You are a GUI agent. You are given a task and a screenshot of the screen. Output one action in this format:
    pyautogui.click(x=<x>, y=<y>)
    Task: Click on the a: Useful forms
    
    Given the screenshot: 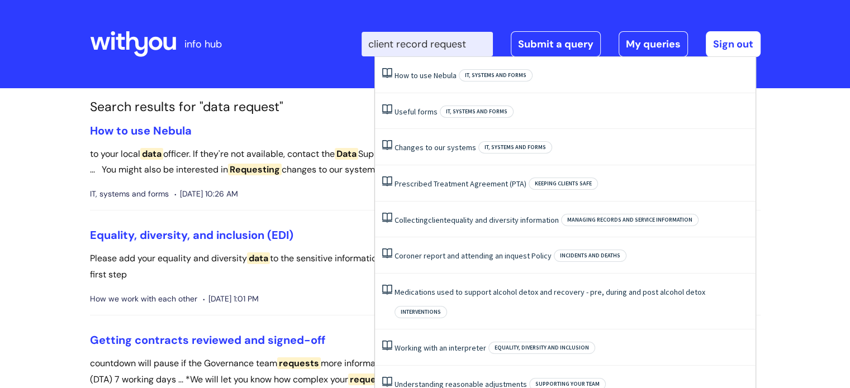 What is the action you would take?
    pyautogui.click(x=416, y=112)
    